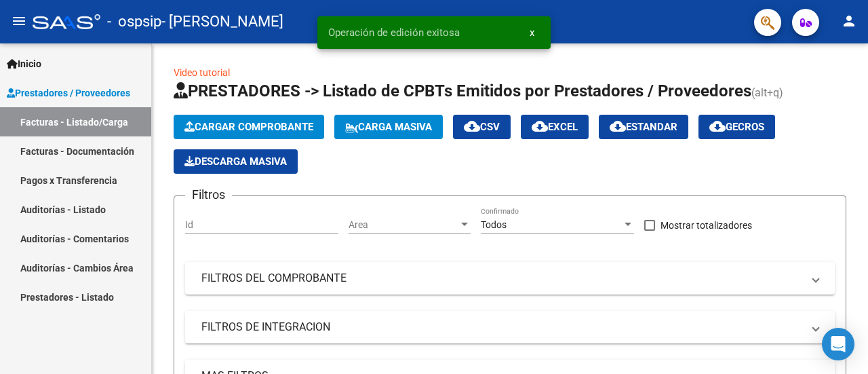 This screenshot has height=374, width=868. Describe the element at coordinates (481, 127) in the screenshot. I see `span: CSV` at that location.